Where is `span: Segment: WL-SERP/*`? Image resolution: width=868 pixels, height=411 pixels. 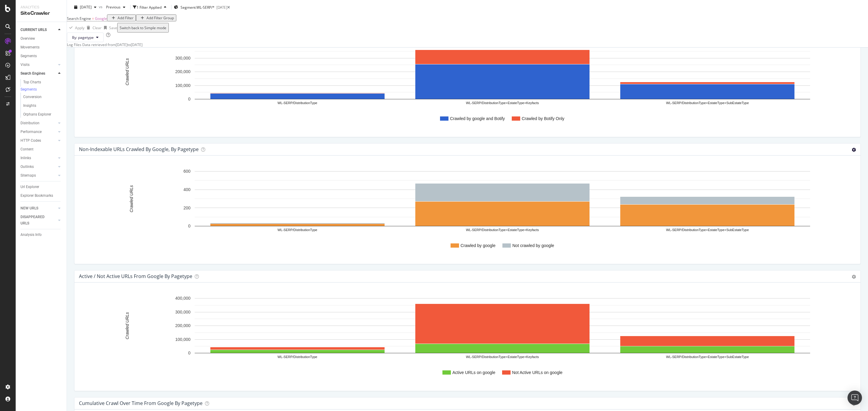
span: Segment: WL-SERP/* is located at coordinates (197, 7).